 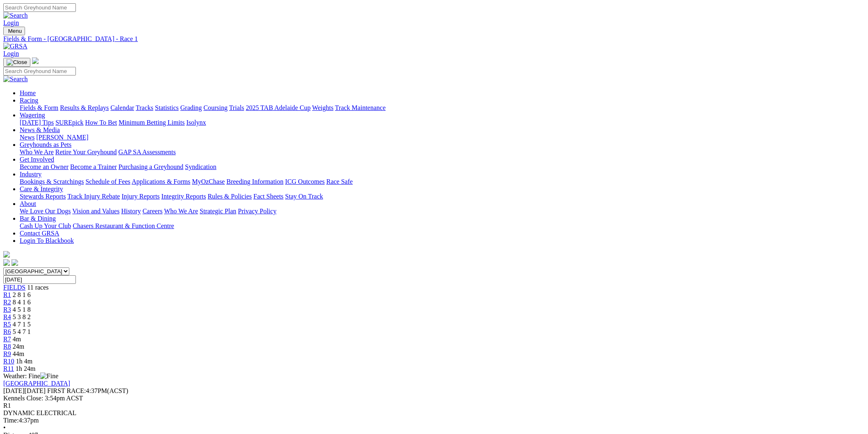 I want to click on a: Track Maintenance, so click(x=360, y=107).